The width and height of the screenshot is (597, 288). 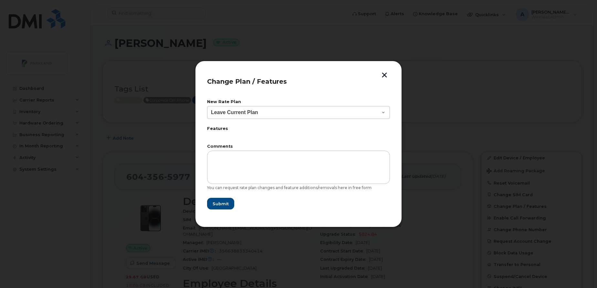 What do you see at coordinates (299, 188) in the screenshot?
I see `div: You can request rate plan changes and feature additions/removals here in free form` at bounding box center [299, 188].